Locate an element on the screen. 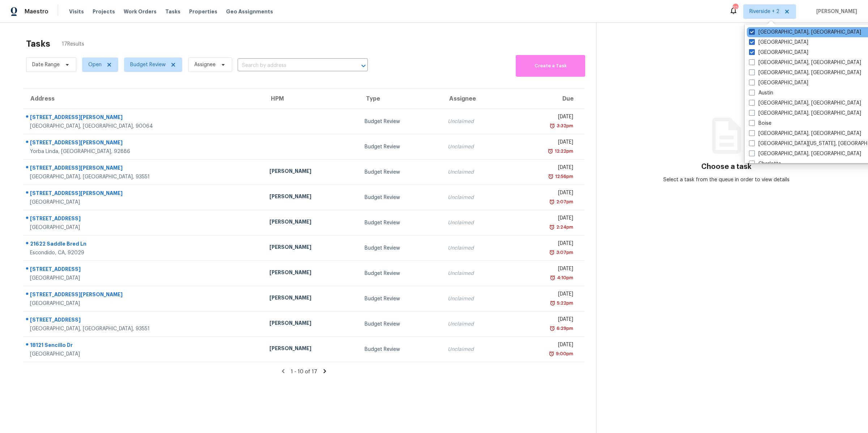 Image resolution: width=868 pixels, height=433 pixels. span: Projects is located at coordinates (104, 12).